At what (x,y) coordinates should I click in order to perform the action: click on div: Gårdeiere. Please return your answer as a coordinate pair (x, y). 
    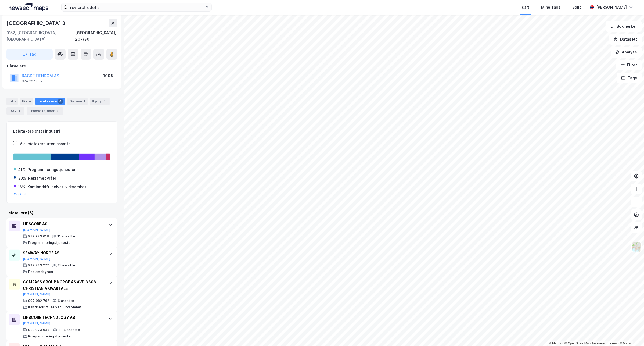
    Looking at the image, I should click on (62, 66).